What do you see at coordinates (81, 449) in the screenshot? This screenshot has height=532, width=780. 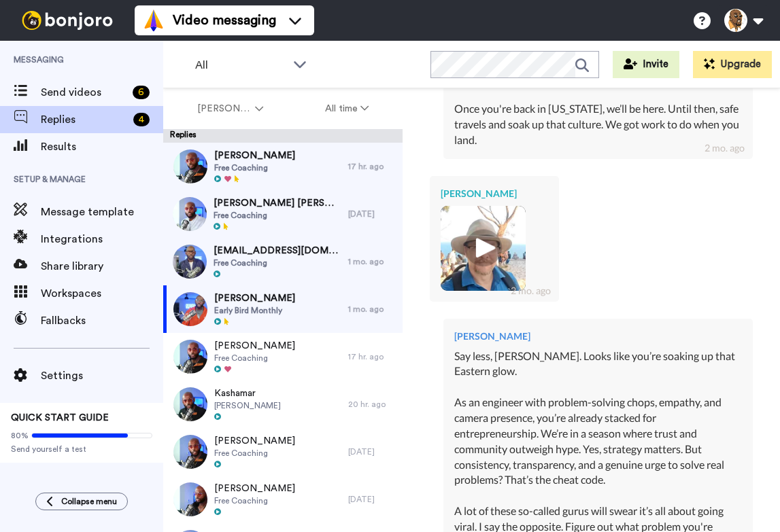 I see `span: Send yourself a test` at bounding box center [81, 449].